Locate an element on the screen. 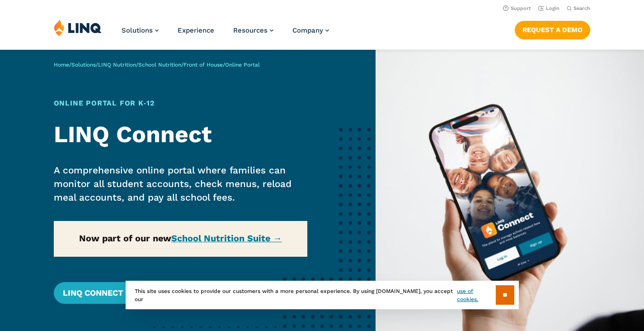  a: Resources is located at coordinates (253, 30).